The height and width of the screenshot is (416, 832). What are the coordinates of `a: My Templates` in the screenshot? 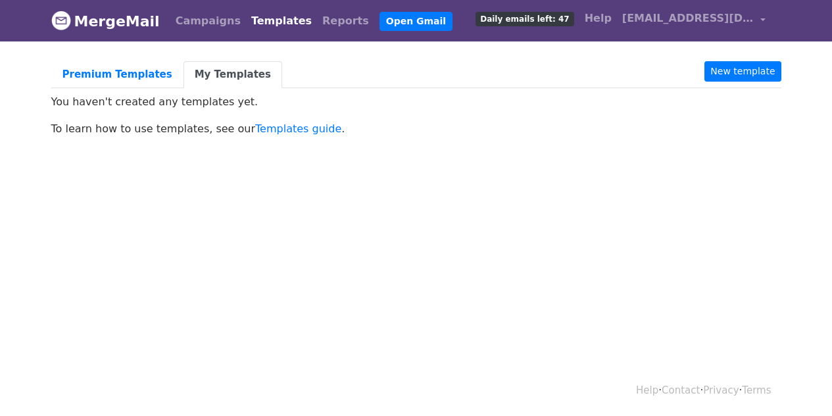 It's located at (233, 74).